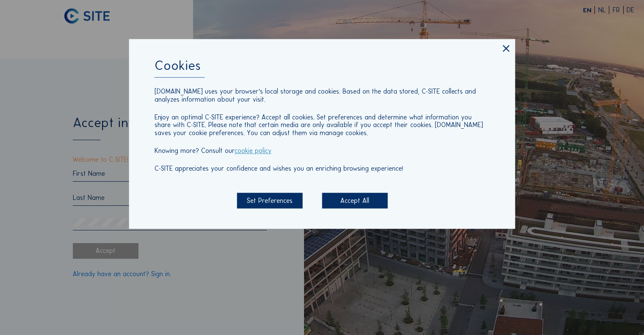 Image resolution: width=644 pixels, height=335 pixels. I want to click on p: C-SITE appreciates your confidence and wishes you an enriching browsing experience!, so click(322, 169).